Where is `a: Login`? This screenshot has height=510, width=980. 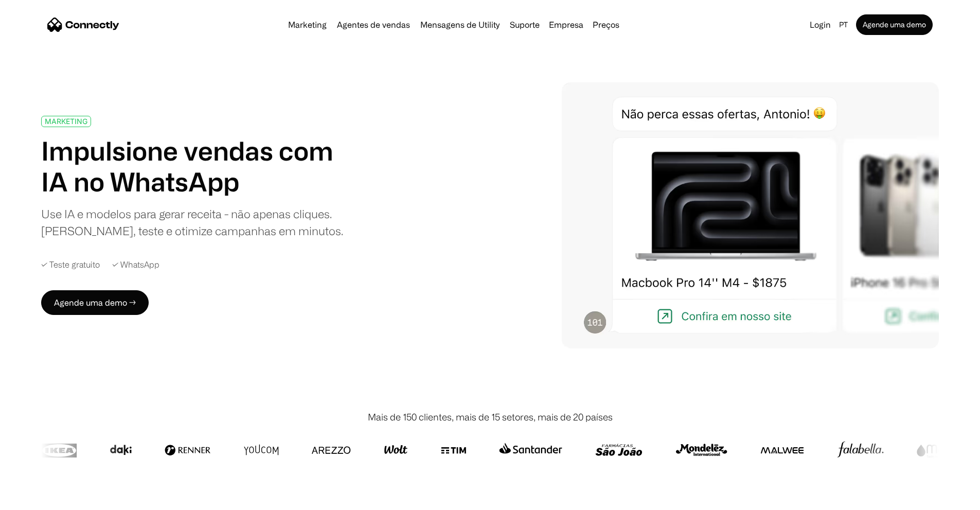 a: Login is located at coordinates (820, 24).